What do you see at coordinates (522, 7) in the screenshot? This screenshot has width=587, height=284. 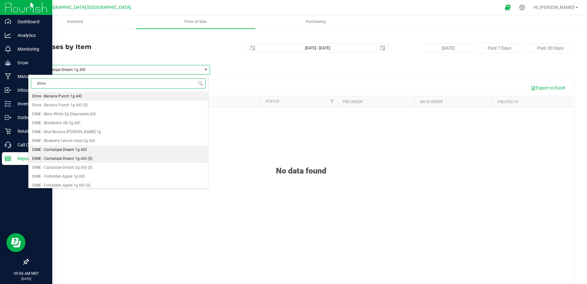 I see `div: Manage settings` at bounding box center [522, 7].